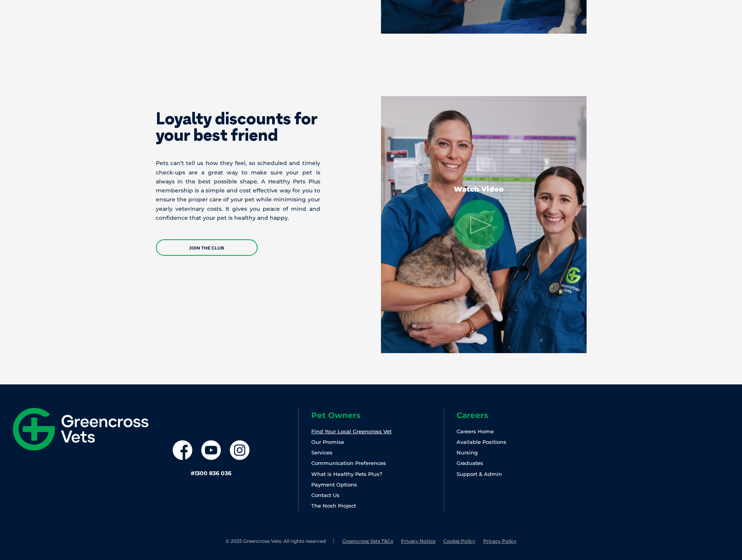 Image resolution: width=742 pixels, height=560 pixels. What do you see at coordinates (280, 541) in the screenshot?
I see `li: © 2025 Greencross Vets. All rights reserved` at bounding box center [280, 541].